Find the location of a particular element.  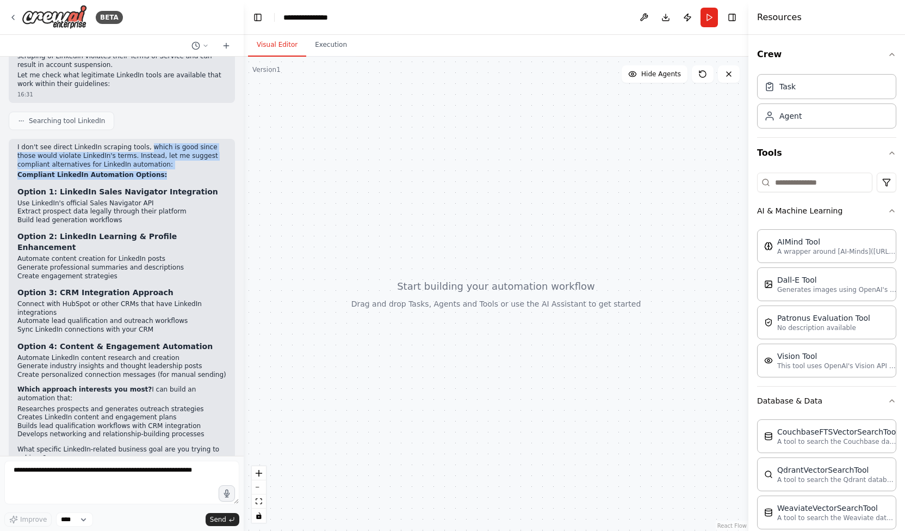

img: WeaviateVectorSearchTool is located at coordinates (769, 512).